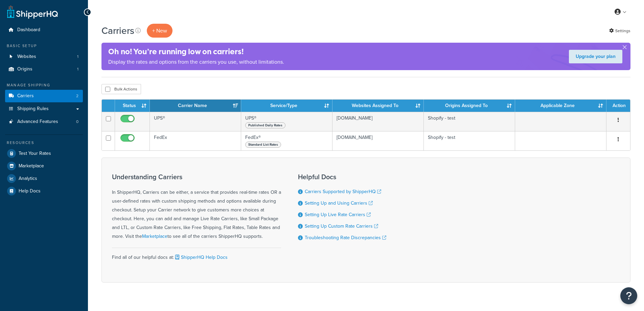  I want to click on li: Origins, so click(44, 69).